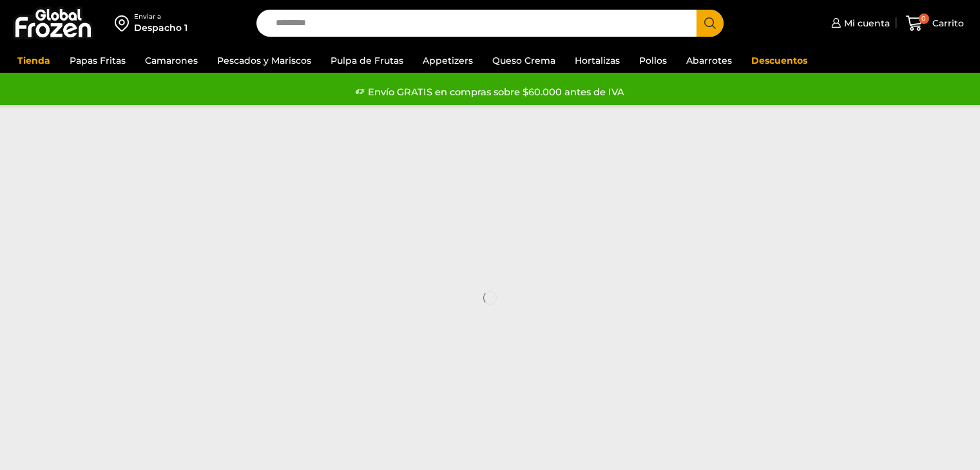 This screenshot has height=470, width=980. Describe the element at coordinates (597, 61) in the screenshot. I see `a: Hortalizas` at that location.